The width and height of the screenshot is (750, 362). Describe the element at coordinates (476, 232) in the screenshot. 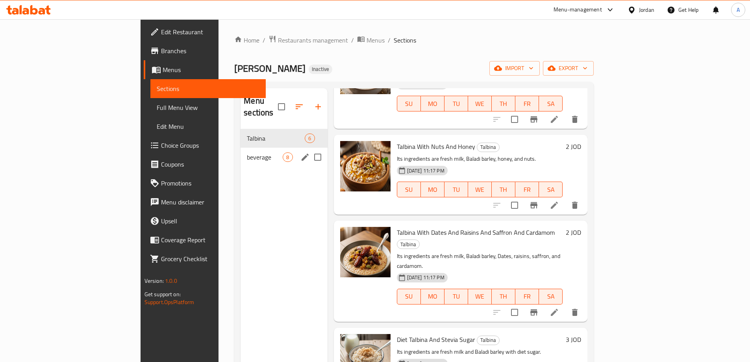

I see `span: Talbina With Dates And Raisins And Saffron And Cardamom` at that location.